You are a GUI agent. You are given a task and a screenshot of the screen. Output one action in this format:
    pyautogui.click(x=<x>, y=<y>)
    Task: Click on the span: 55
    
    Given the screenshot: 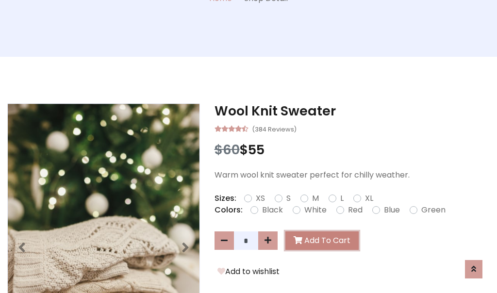 What is the action you would take?
    pyautogui.click(x=256, y=150)
    